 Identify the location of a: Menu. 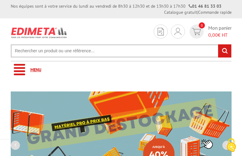
(121, 70).